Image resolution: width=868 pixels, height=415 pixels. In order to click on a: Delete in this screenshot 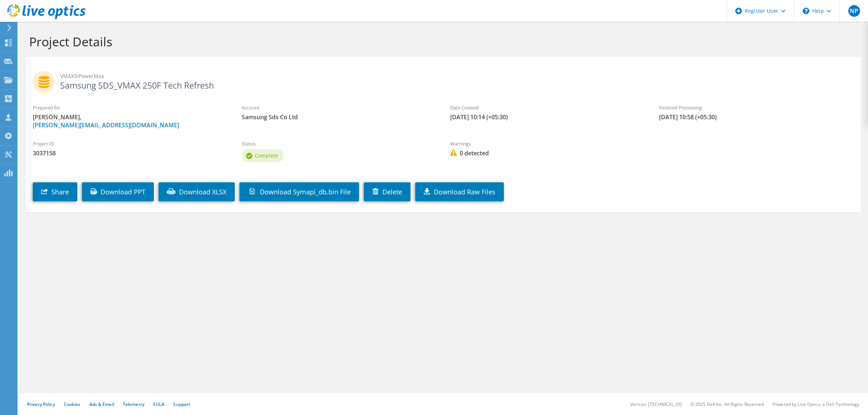, I will do `click(387, 192)`.